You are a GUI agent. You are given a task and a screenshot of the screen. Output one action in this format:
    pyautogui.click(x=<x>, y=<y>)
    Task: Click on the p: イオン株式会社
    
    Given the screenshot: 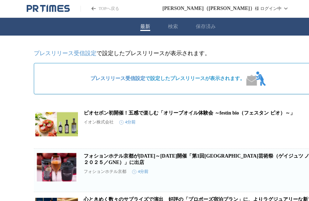 What is the action you would take?
    pyautogui.click(x=99, y=122)
    